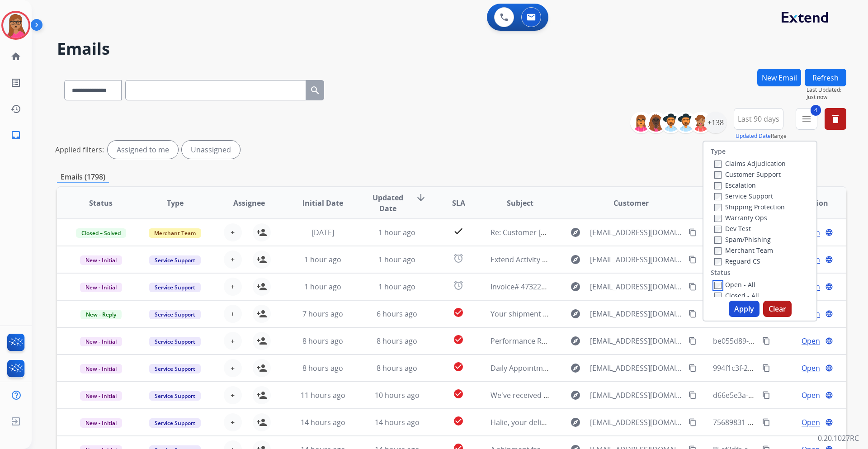 Image resolution: width=868 pixels, height=449 pixels. I want to click on mat-icon: list_alt, so click(16, 83).